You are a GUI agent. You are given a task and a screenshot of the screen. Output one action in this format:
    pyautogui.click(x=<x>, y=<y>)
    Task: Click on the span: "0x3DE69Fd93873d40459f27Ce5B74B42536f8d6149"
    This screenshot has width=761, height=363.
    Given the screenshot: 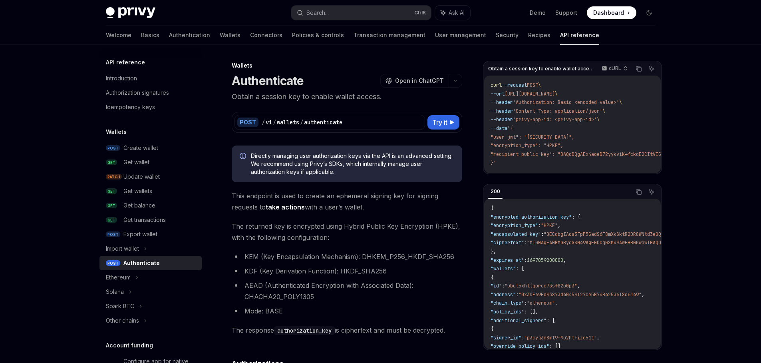 What is the action you would take?
    pyautogui.click(x=580, y=295)
    